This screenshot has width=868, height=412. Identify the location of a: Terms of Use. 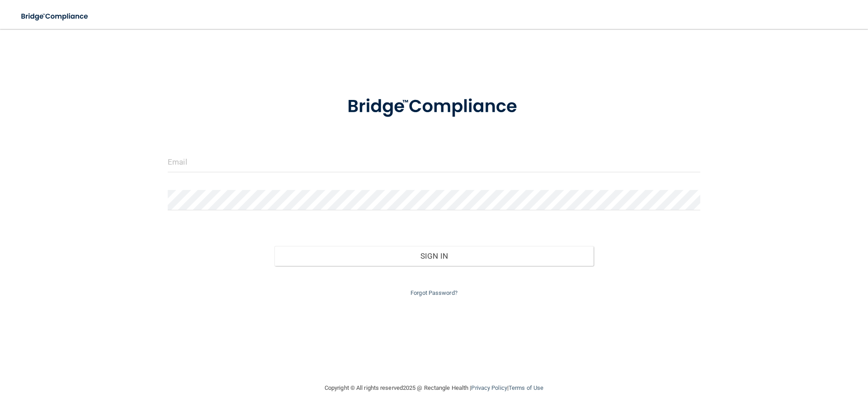
(526, 388).